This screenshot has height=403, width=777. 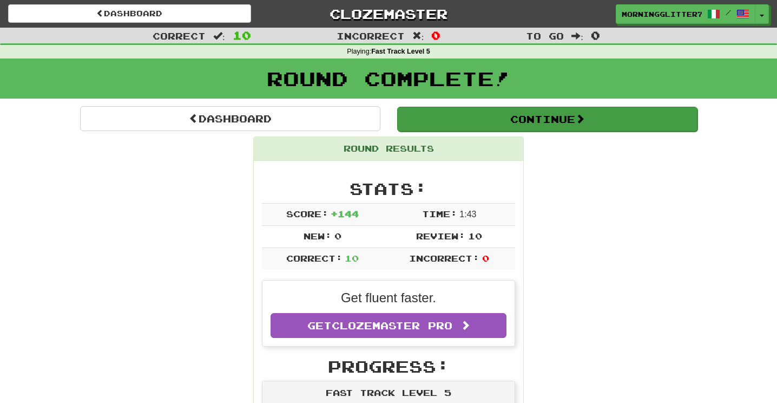 What do you see at coordinates (389, 298) in the screenshot?
I see `p: Get fluent faster.` at bounding box center [389, 298].